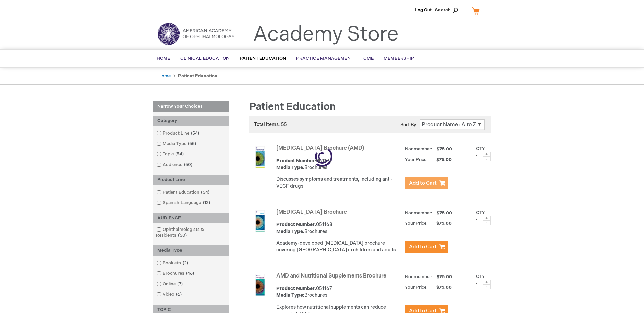  Describe the element at coordinates (338, 292) in the screenshot. I see `div: 051167 Brochures` at that location.